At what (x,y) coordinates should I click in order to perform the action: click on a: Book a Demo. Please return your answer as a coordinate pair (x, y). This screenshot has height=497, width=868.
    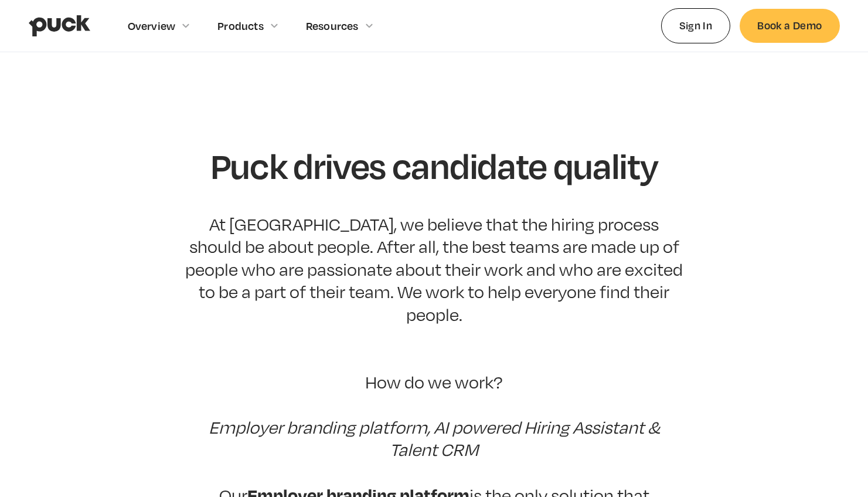
    Looking at the image, I should click on (789, 25).